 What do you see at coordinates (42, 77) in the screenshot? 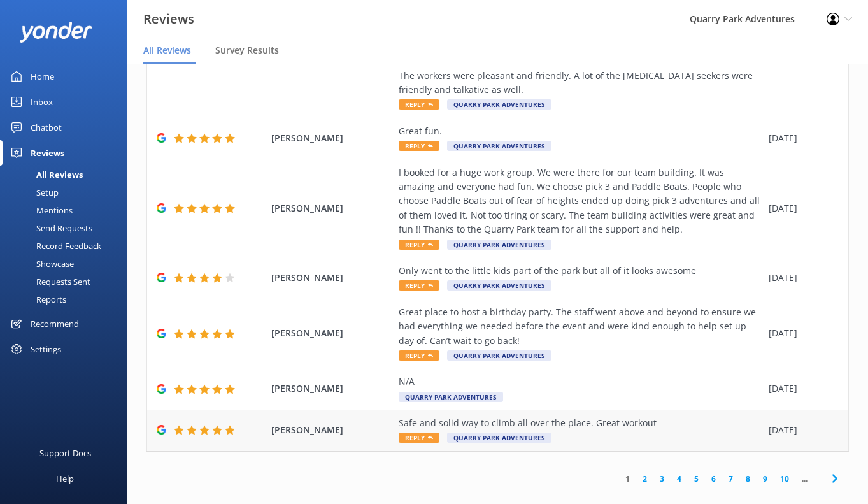
I see `div: Home` at bounding box center [42, 77].